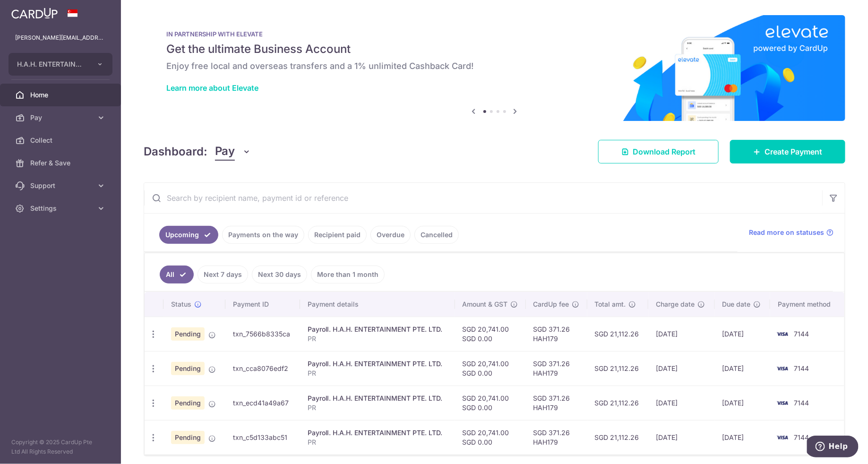  Describe the element at coordinates (494, 68) in the screenshot. I see `img: Renovation banner` at that location.